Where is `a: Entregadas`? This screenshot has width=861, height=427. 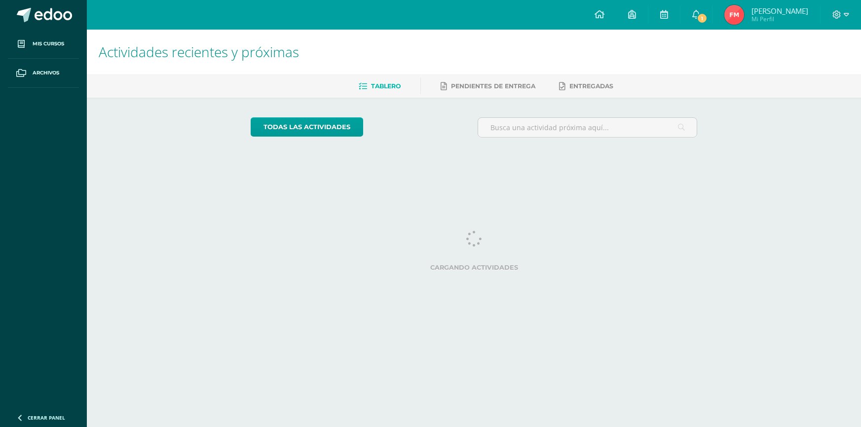
a: Entregadas is located at coordinates (586, 86).